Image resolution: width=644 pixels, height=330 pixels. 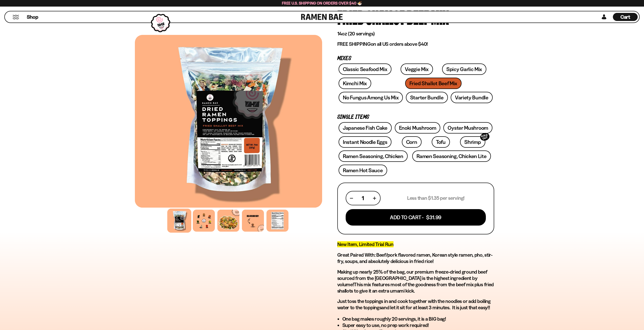 I want to click on h2: Great Paired With: Beef/pork flavored ramen, Korean style ramen, pho, stir-fry, soups, and absolu..., so click(x=416, y=258).